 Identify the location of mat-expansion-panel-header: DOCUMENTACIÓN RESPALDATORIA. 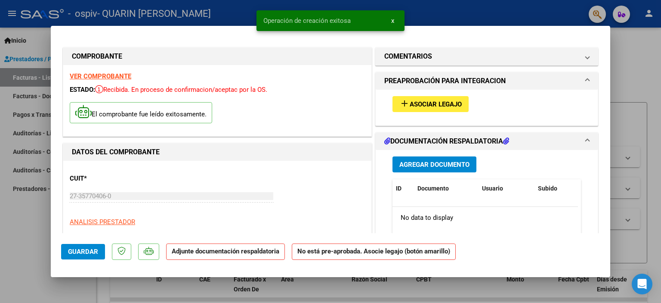
(487, 141).